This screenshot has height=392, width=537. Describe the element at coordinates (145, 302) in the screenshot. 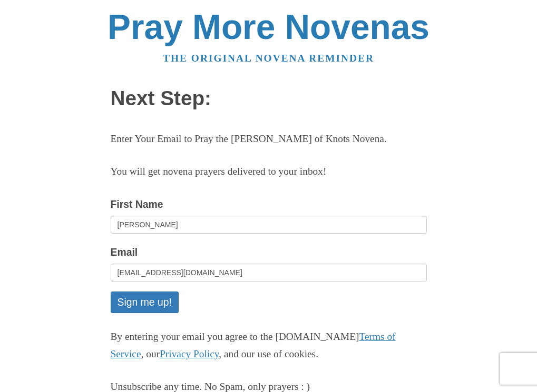

I see `button: Sign me up!` at that location.